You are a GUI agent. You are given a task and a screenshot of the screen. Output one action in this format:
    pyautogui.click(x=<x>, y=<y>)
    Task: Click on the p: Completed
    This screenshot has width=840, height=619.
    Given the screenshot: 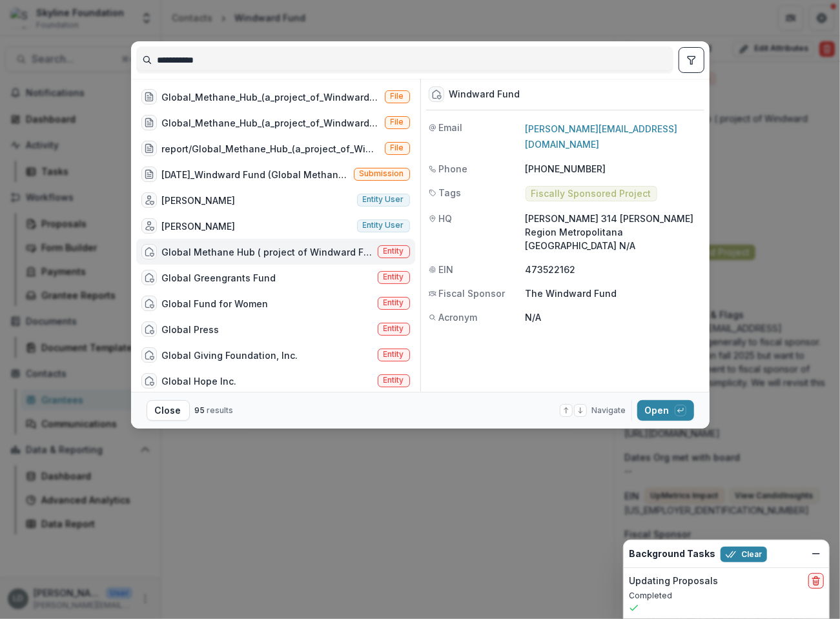 What is the action you would take?
    pyautogui.click(x=726, y=596)
    